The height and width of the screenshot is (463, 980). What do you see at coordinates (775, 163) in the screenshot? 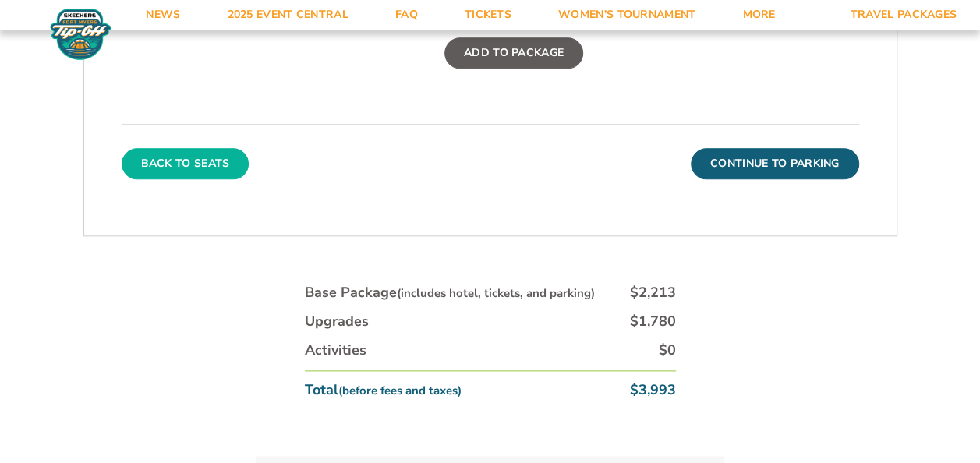
I see `button: Continue To Parking` at bounding box center [775, 163].